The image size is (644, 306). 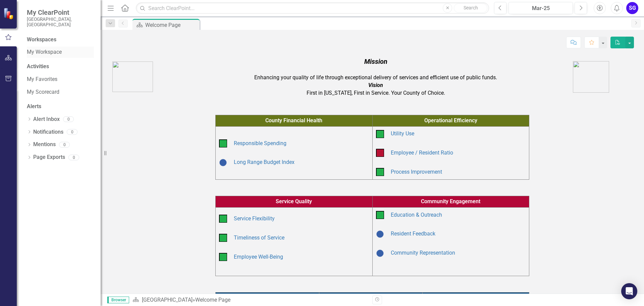 I want to click on a: Service Flexibility, so click(x=254, y=218).